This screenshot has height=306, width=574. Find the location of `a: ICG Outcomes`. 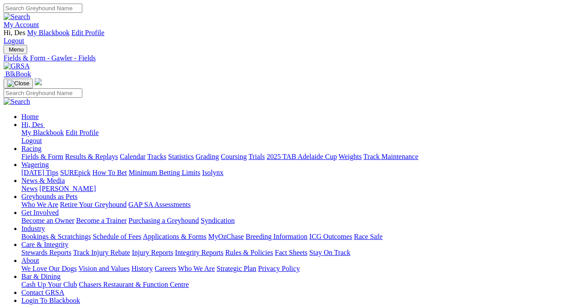

a: ICG Outcomes is located at coordinates (330, 237).